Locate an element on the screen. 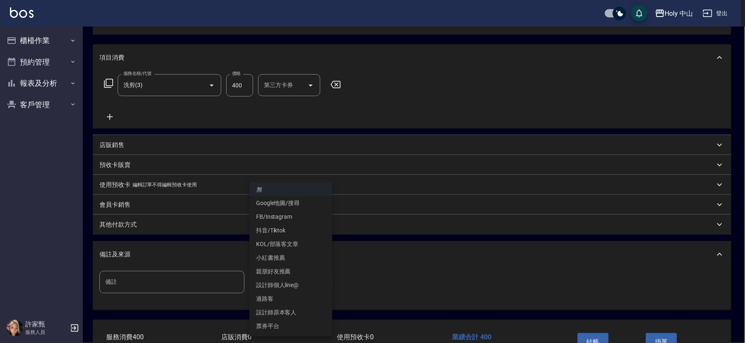  li: Google地圖/搜尋 is located at coordinates (291, 203).